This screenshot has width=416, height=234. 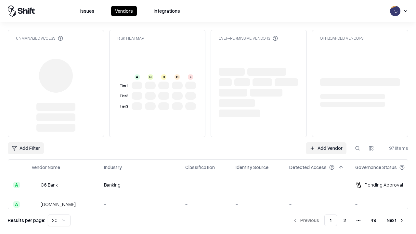 What do you see at coordinates (124, 11) in the screenshot?
I see `button: Vendors` at bounding box center [124, 11].